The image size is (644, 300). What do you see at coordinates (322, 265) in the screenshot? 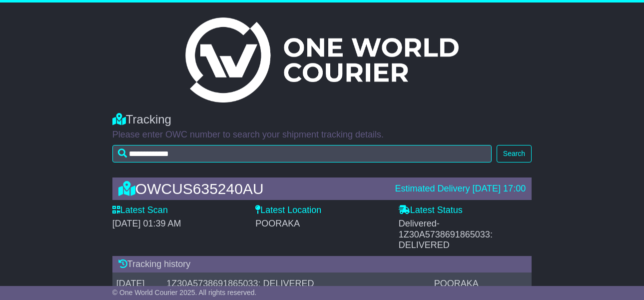
I see `div: Tracking history` at bounding box center [322, 265].